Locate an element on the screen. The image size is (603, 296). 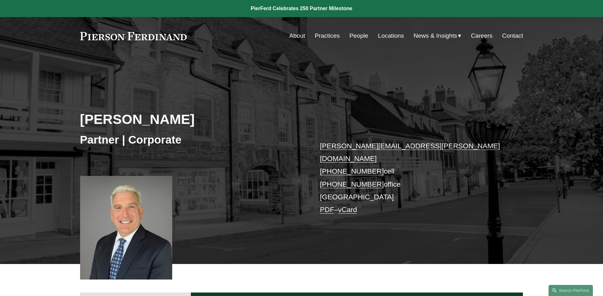
a: Practices is located at coordinates (327, 36).